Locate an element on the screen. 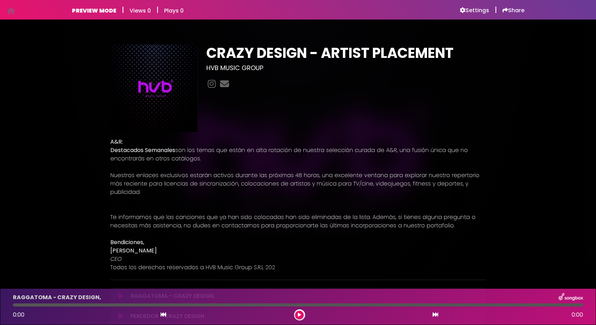 The width and height of the screenshot is (596, 325). h6: Plays 0 is located at coordinates (174, 10).